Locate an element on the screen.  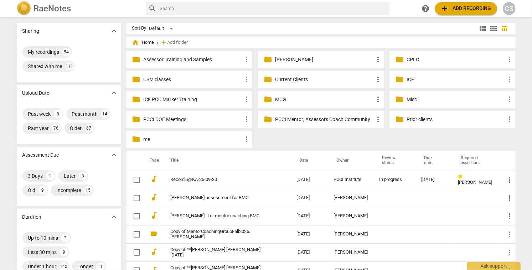
div: Incomplete is located at coordinates (69, 190).